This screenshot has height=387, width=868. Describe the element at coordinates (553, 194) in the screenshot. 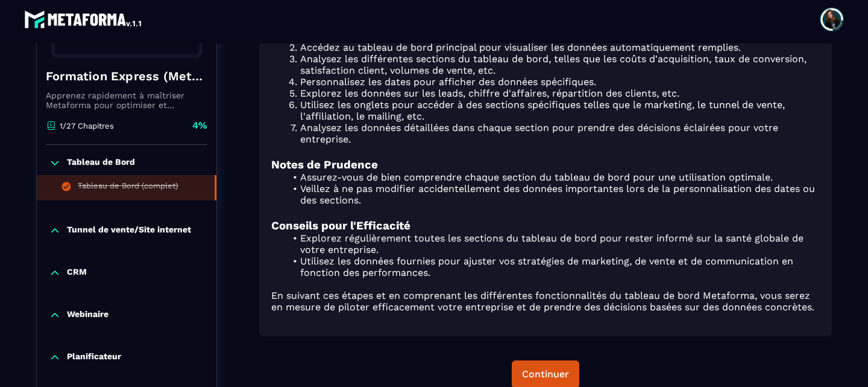

I see `li: Veillez à ne pas modifier accidentellement des données importantes lors de la personnalisation de...` at that location.